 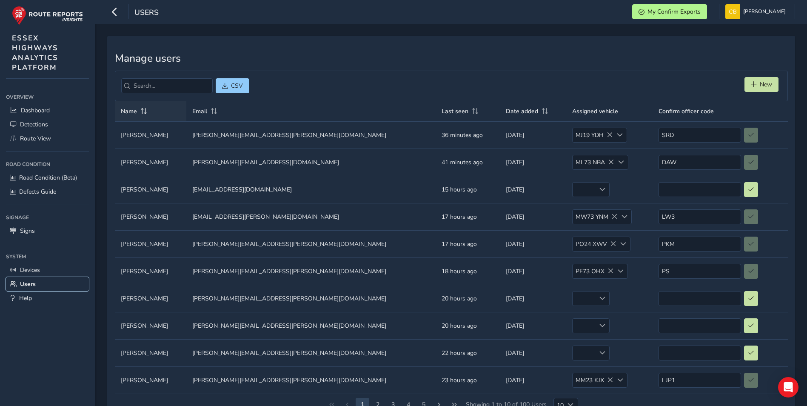 I want to click on span: CSV, so click(x=237, y=85).